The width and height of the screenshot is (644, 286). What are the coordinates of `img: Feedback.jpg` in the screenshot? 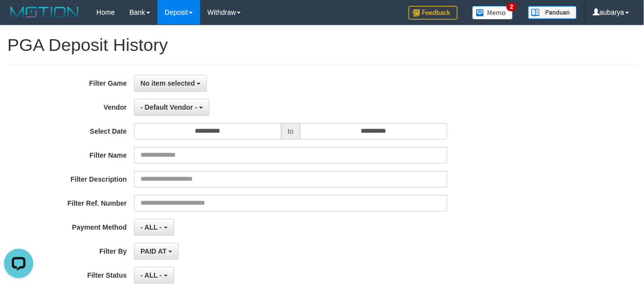 It's located at (433, 13).